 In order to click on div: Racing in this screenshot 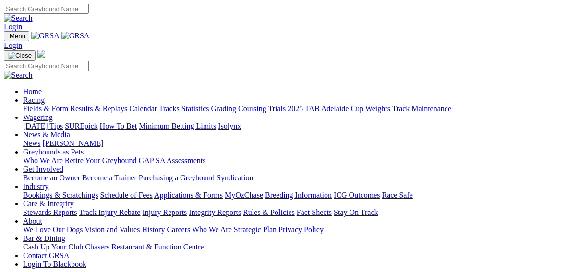, I will do `click(299, 109)`.